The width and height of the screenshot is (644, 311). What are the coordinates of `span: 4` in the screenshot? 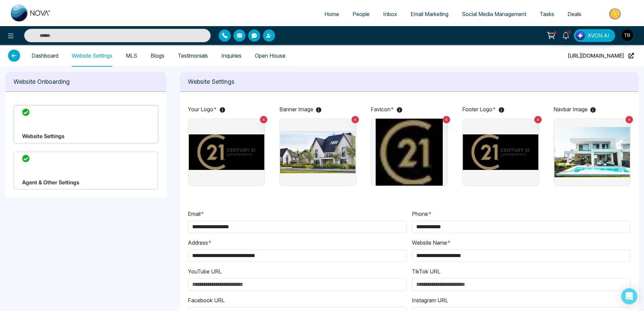 It's located at (569, 32).